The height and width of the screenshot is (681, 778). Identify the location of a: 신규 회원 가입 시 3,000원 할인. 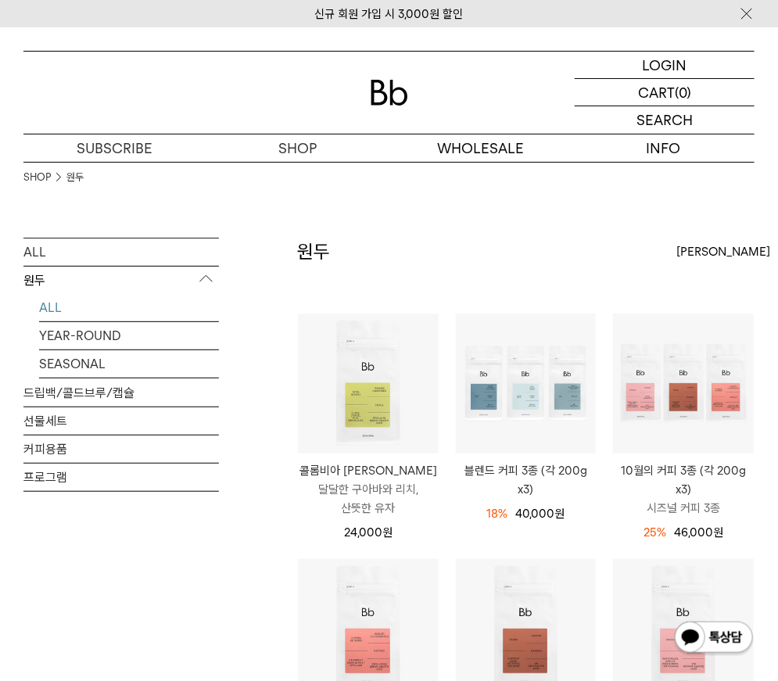
(389, 14).